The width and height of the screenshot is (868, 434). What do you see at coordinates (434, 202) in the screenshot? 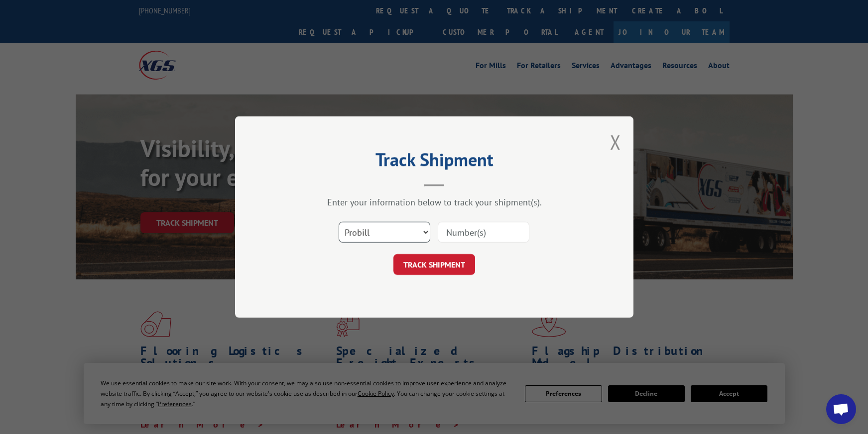
I see `div: Enter your information below to track your shipment(s).` at bounding box center [434, 202].